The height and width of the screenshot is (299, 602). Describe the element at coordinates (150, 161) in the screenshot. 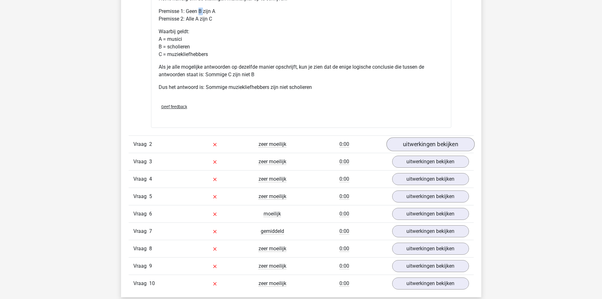

I see `span: 3` at that location.